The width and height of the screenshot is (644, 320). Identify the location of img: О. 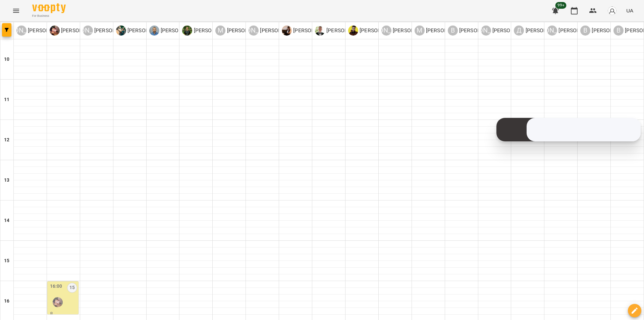
(121, 30).